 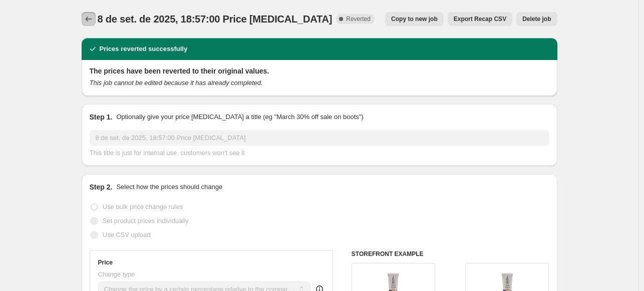 I want to click on button: Price change jobs, so click(x=89, y=19).